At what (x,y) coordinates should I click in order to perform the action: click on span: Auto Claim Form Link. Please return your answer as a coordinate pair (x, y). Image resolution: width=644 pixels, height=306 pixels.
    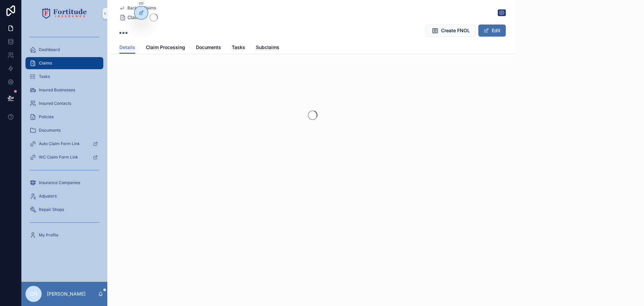
    Looking at the image, I should click on (60, 144).